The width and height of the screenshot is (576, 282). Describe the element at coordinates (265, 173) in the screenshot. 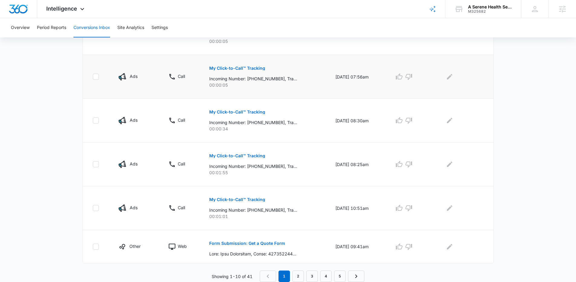

I see `p: 00:01:55` at that location.